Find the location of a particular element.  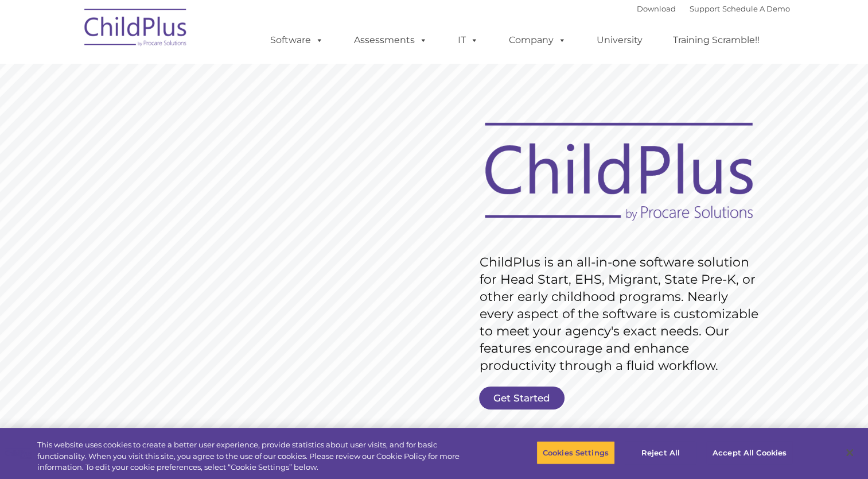

a: Training Scramble!! is located at coordinates (716, 40).